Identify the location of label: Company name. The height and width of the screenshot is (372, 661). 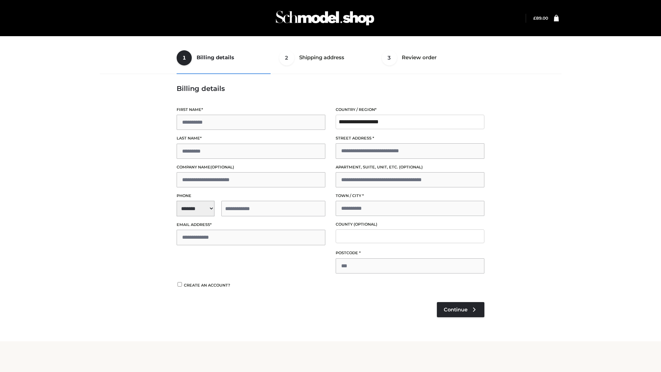
(251, 167).